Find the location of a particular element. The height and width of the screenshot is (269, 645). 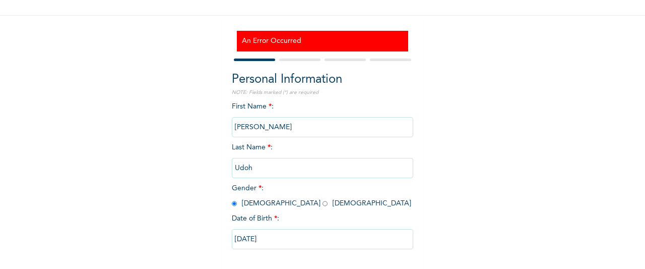

span: First Name : is located at coordinates (323, 116).